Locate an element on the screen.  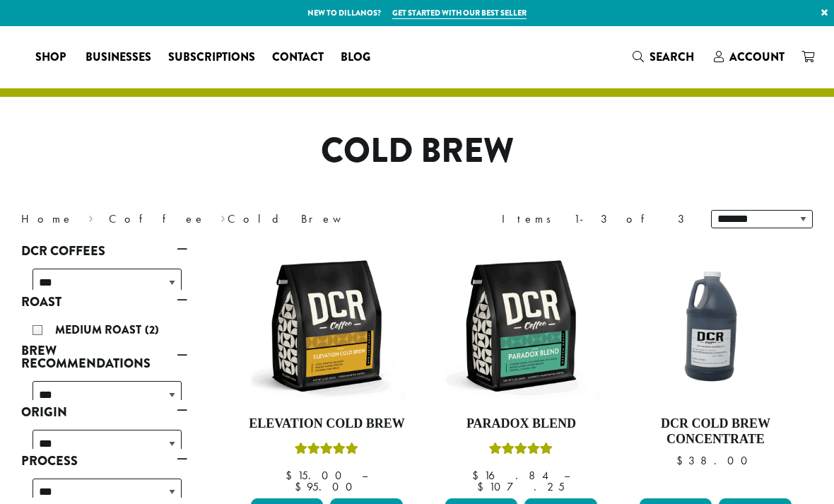
span: Medium Roast is located at coordinates (100, 330).